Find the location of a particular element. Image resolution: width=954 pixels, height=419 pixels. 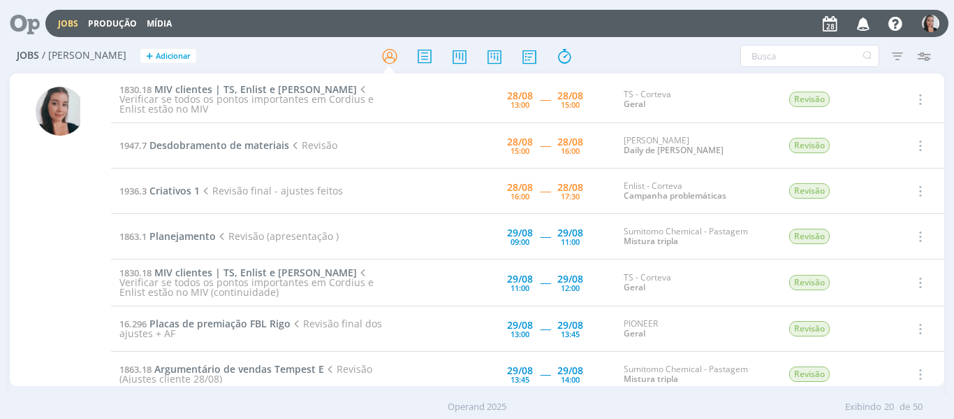

a: 16.296Placas de premiação FBL Rigo is located at coordinates (205, 323).